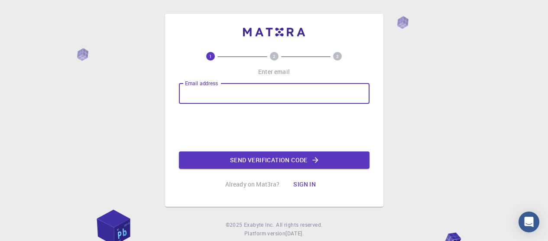  Describe the element at coordinates (259, 225) in the screenshot. I see `a: Exabyte Inc.` at that location.